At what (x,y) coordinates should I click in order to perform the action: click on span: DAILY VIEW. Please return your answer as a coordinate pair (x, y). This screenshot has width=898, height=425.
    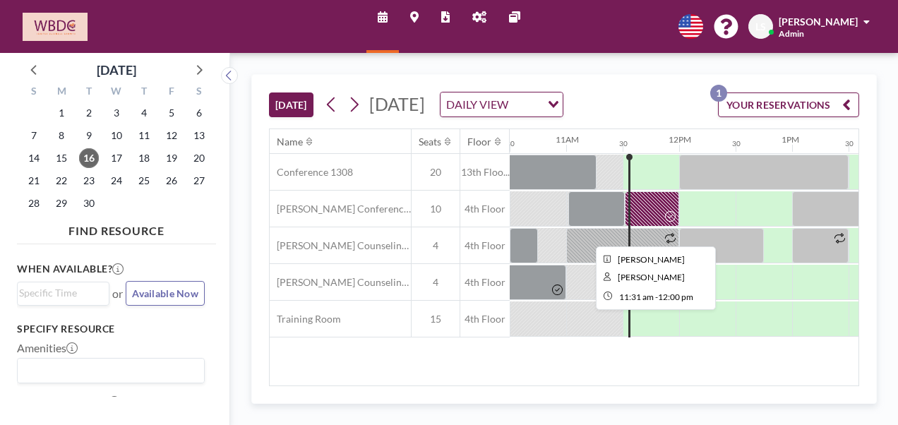
    Looking at the image, I should click on (477, 105).